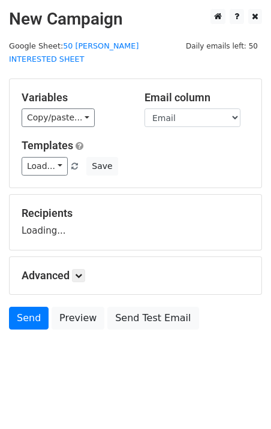  Describe the element at coordinates (135, 276) in the screenshot. I see `h5: Advanced` at that location.